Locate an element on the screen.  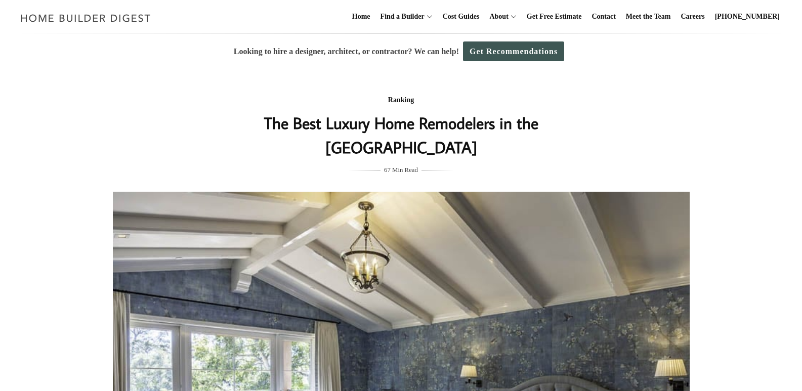
a: Get Recommendations is located at coordinates (514, 51).